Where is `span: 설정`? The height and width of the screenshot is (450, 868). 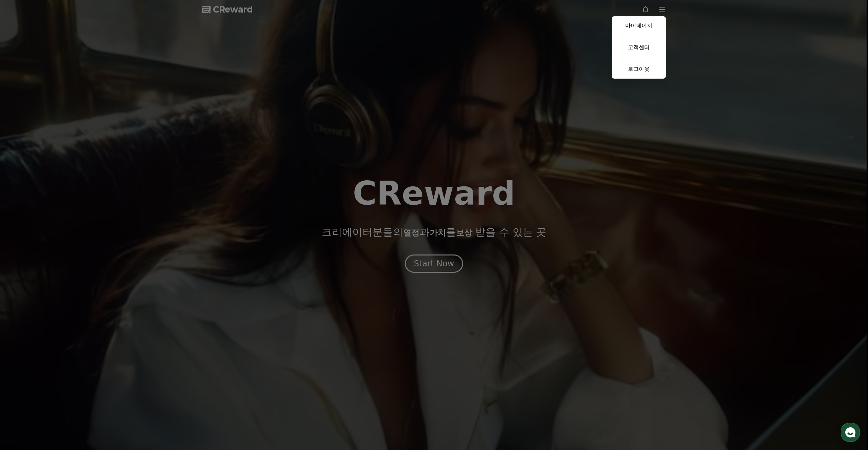 span: 설정 is located at coordinates (108, 228).